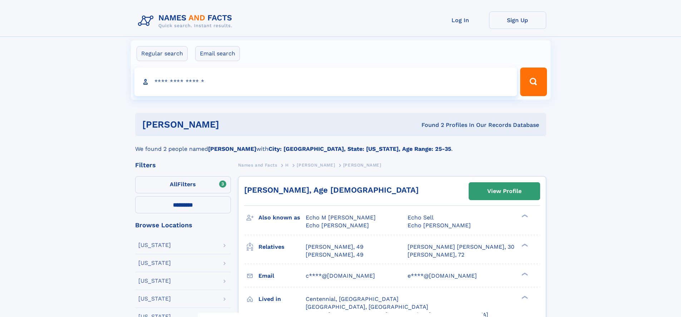 This screenshot has width=681, height=317. I want to click on a: Sign Up, so click(517, 20).